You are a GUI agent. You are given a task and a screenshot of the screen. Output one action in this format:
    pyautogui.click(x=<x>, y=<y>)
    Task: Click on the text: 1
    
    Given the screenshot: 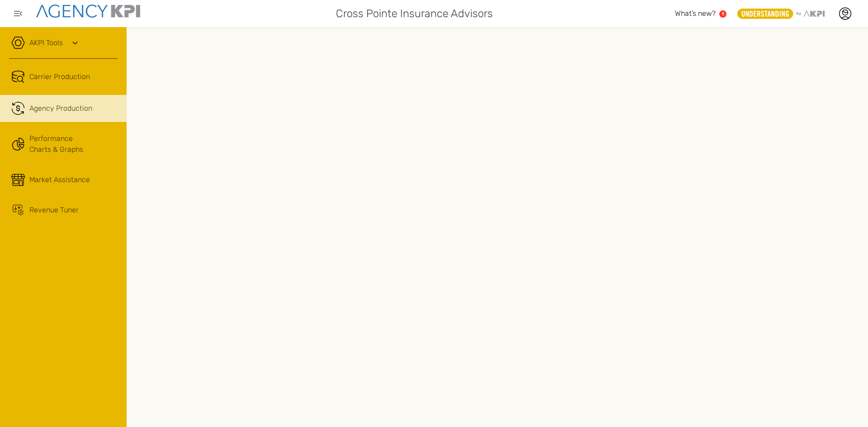 What is the action you would take?
    pyautogui.click(x=723, y=14)
    